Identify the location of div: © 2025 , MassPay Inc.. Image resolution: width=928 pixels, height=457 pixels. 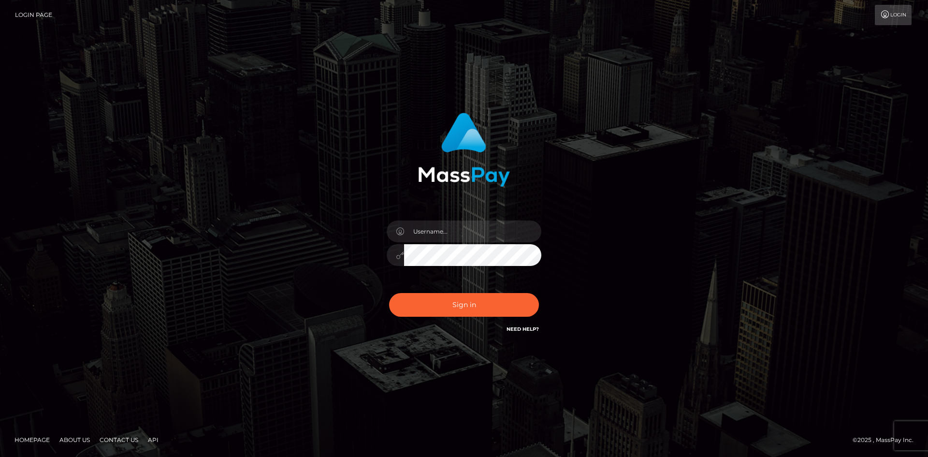
(887, 440).